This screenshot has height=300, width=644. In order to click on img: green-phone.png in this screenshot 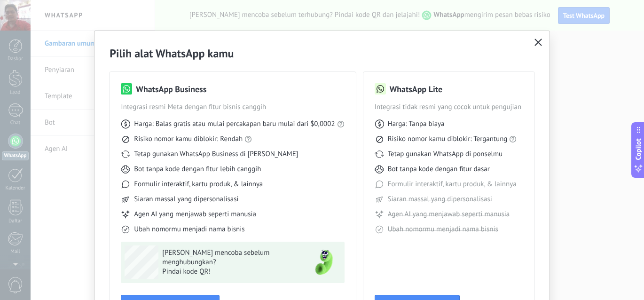, I will do `click(324, 262)`.